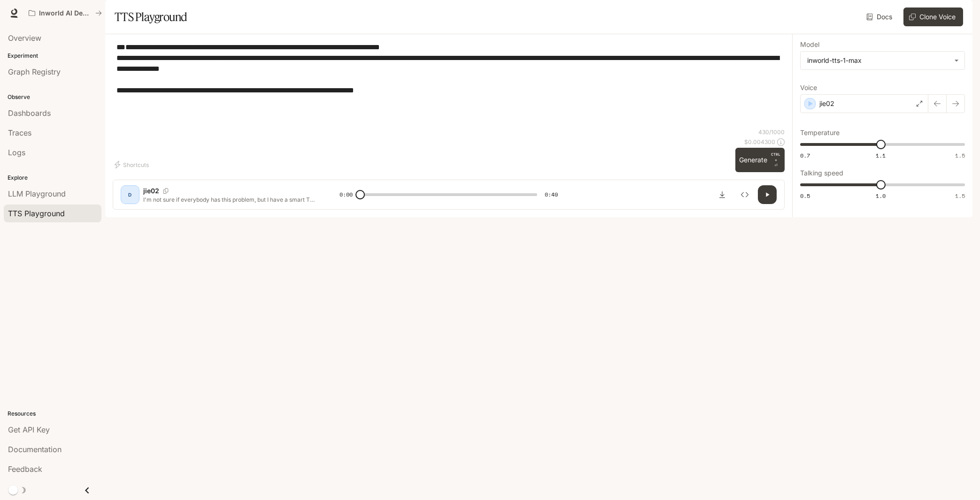 Image resolution: width=980 pixels, height=500 pixels. Describe the element at coordinates (150, 17) in the screenshot. I see `h1: TTS Playground` at that location.